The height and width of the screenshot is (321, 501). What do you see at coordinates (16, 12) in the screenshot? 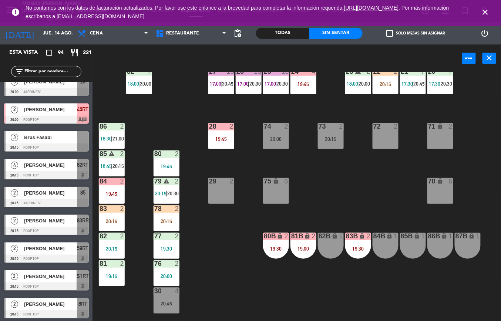
I see `i: error` at bounding box center [16, 12].